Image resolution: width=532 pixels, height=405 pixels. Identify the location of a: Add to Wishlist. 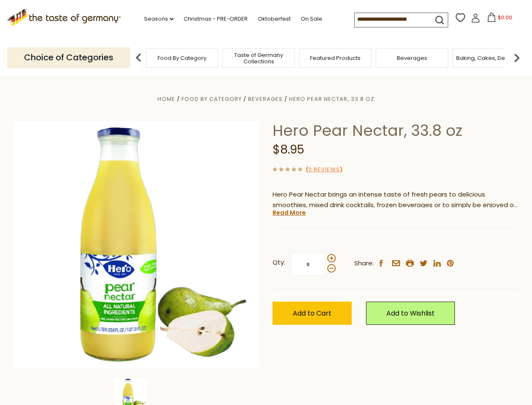
(410, 313).